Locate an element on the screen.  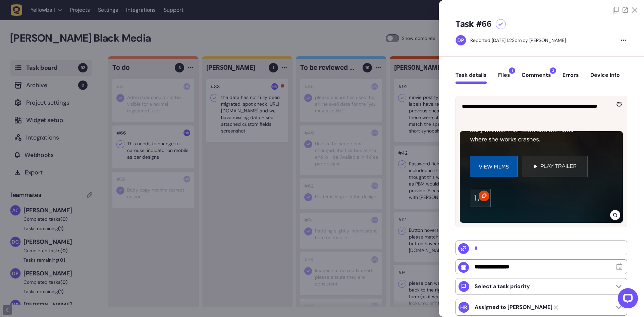
button: Task details is located at coordinates (471, 78).